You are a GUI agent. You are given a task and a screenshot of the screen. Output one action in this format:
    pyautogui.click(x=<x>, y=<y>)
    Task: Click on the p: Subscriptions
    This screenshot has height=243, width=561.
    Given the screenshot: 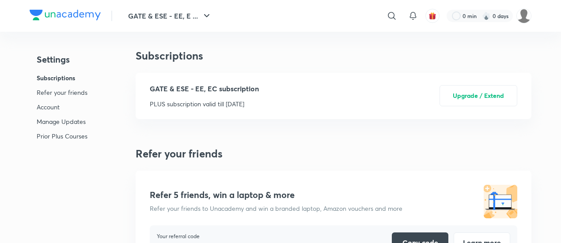 What is the action you would take?
    pyautogui.click(x=62, y=78)
    